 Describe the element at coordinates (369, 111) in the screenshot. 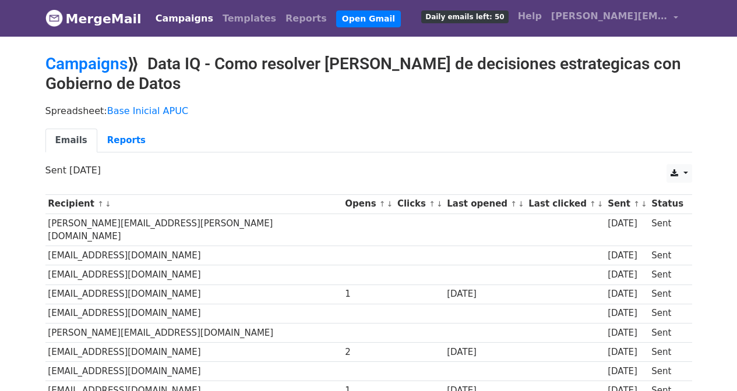

I see `p: Spreadsheet:` at that location.